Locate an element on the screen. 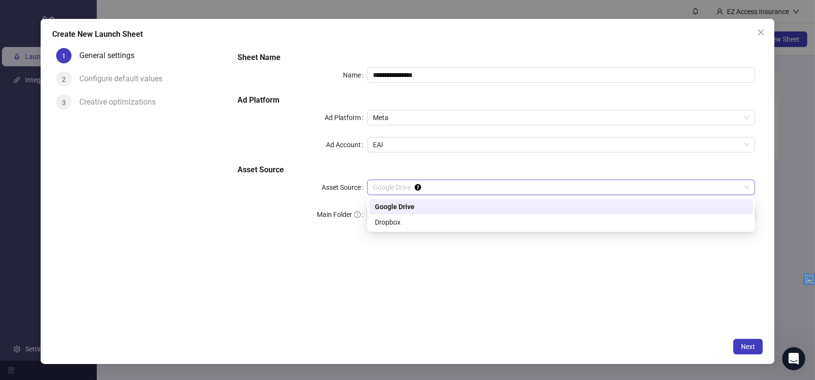 This screenshot has width=815, height=380. div: Configure default values is located at coordinates (125, 79).